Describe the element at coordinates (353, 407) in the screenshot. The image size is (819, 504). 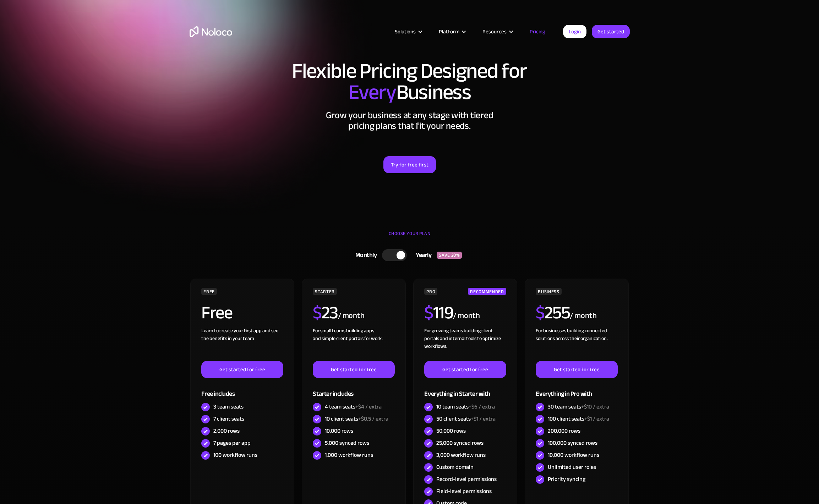
I see `div: 4 team seats` at that location.